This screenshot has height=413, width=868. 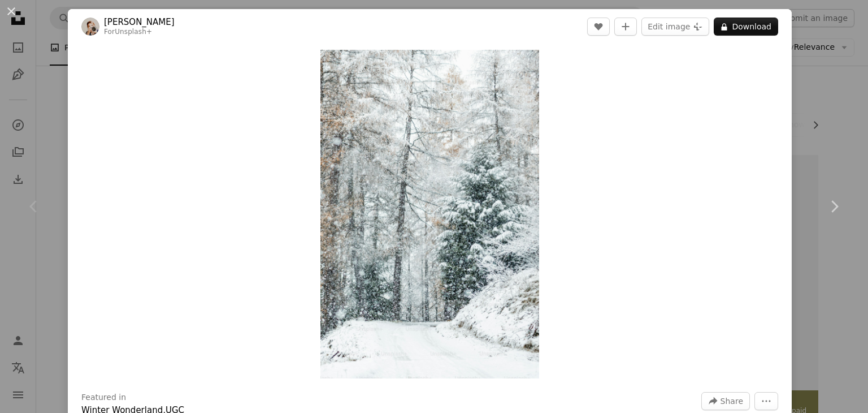 I want to click on a: Unsplash+, so click(x=134, y=32).